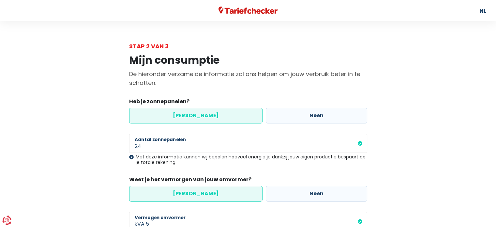 The image size is (496, 227). What do you see at coordinates (248, 60) in the screenshot?
I see `h1: Mijn consumptie` at bounding box center [248, 60].